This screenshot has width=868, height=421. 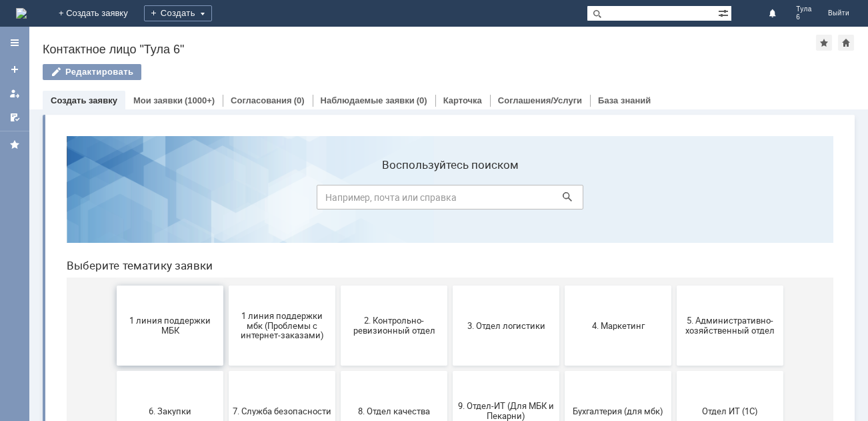 What do you see at coordinates (562, 371) in the screenshot?
I see `button: Это соглашение не активно!` at bounding box center [562, 371].